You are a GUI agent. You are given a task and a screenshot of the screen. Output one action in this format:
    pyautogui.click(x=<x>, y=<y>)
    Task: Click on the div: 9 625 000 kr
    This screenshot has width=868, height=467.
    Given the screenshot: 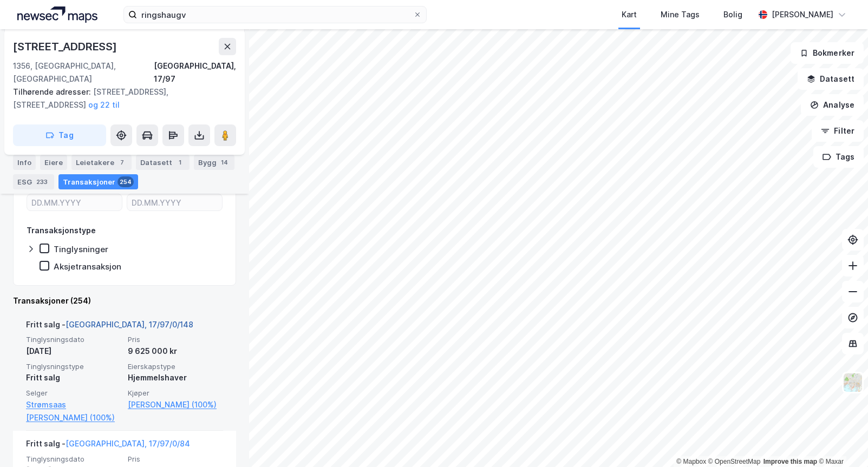 What is the action you would take?
    pyautogui.click(x=175, y=352)
    